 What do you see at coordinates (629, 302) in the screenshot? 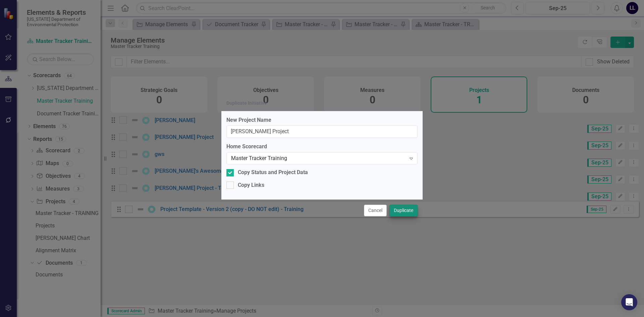
I see `div: Open Intercom Messenger` at bounding box center [629, 302].